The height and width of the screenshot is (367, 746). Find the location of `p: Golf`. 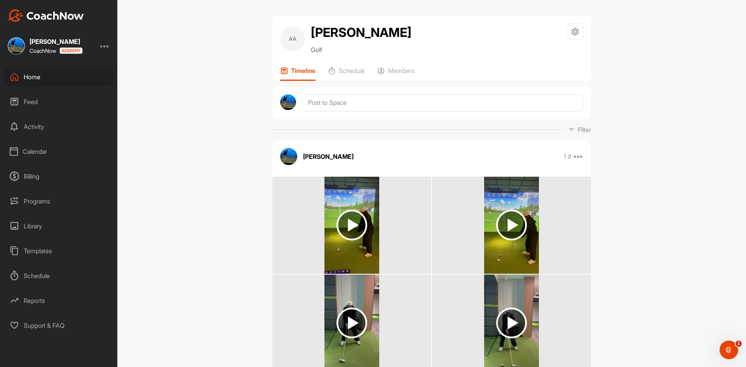

p: Golf is located at coordinates (361, 50).